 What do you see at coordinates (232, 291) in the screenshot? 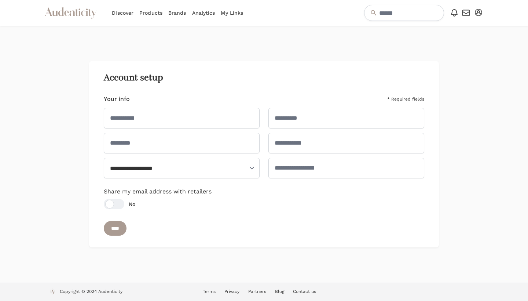
I see `a: Privacy` at bounding box center [232, 291].